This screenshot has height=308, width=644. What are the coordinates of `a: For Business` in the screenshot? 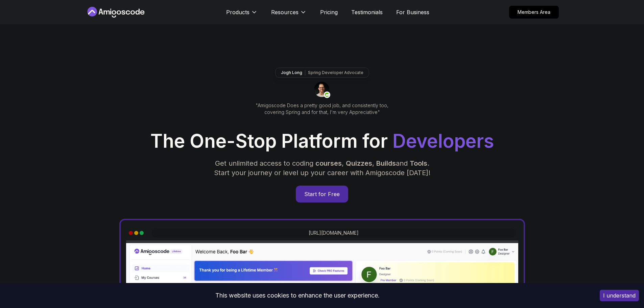 It's located at (413, 12).